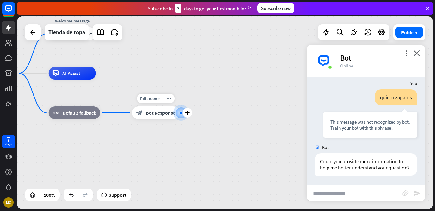 The image size is (435, 211). What do you see at coordinates (71, 73) in the screenshot?
I see `span: AI Assist` at bounding box center [71, 73].